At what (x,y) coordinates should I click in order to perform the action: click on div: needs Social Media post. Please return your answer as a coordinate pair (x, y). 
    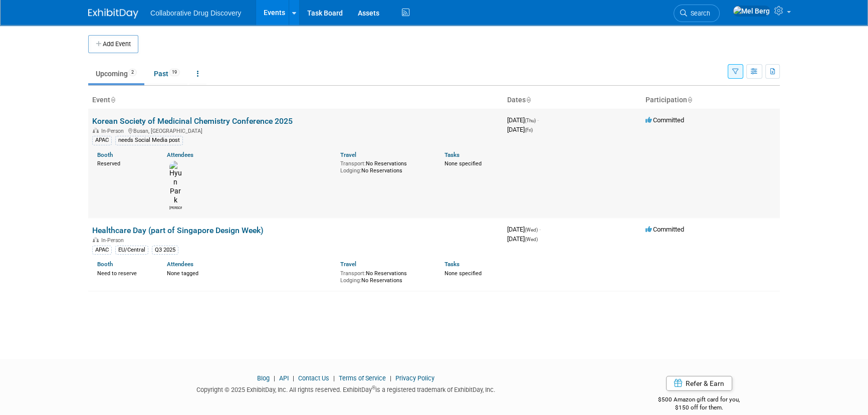
    Looking at the image, I should click on (149, 140).